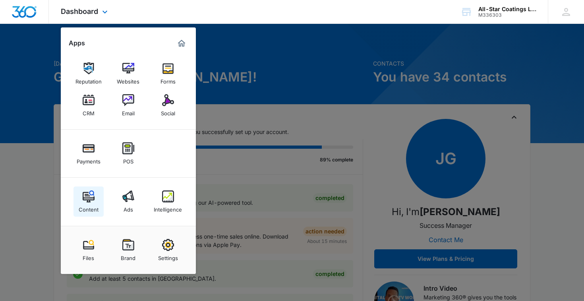 The width and height of the screenshot is (584, 301). Describe the element at coordinates (89, 111) in the screenshot. I see `div: CRM` at that location.